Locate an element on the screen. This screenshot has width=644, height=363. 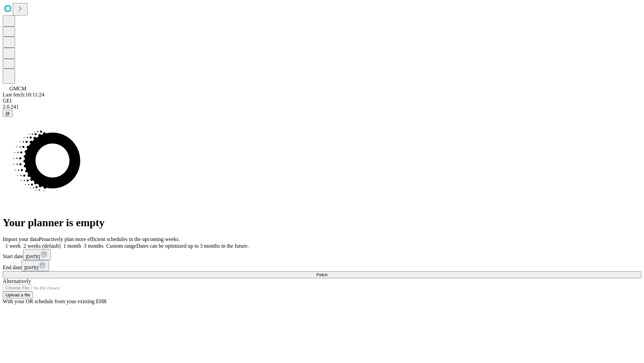
span: Custom range is located at coordinates (121, 245).